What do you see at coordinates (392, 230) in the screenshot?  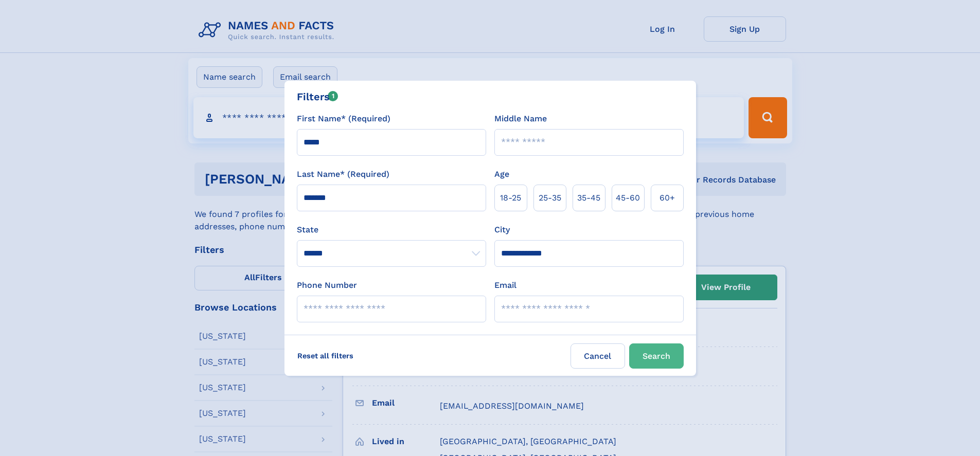 I see `label: State` at bounding box center [392, 230].